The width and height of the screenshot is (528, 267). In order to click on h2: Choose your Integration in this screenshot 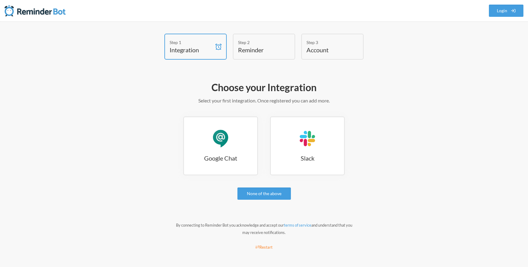, I will do `click(264, 87)`.